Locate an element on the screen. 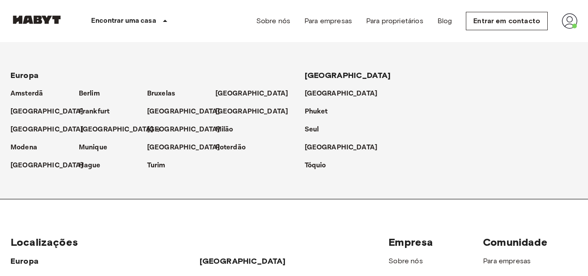 The height and width of the screenshot is (276, 588). p: Encontrar uma casa is located at coordinates (123, 21).